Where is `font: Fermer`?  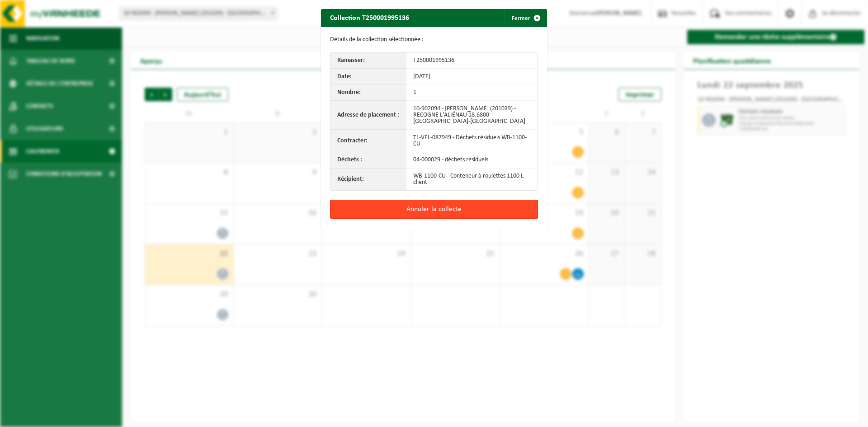 font: Fermer is located at coordinates (521, 18).